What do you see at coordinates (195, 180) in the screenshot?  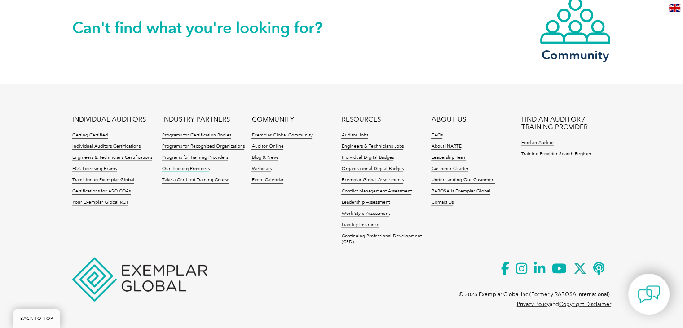 I see `a: Take a Certified Training Course` at bounding box center [195, 180].